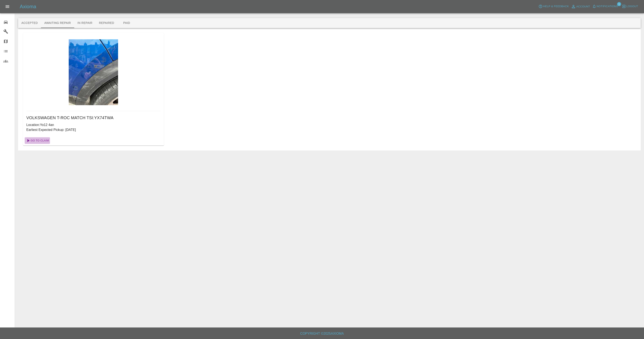  I want to click on a: Account, so click(581, 6).